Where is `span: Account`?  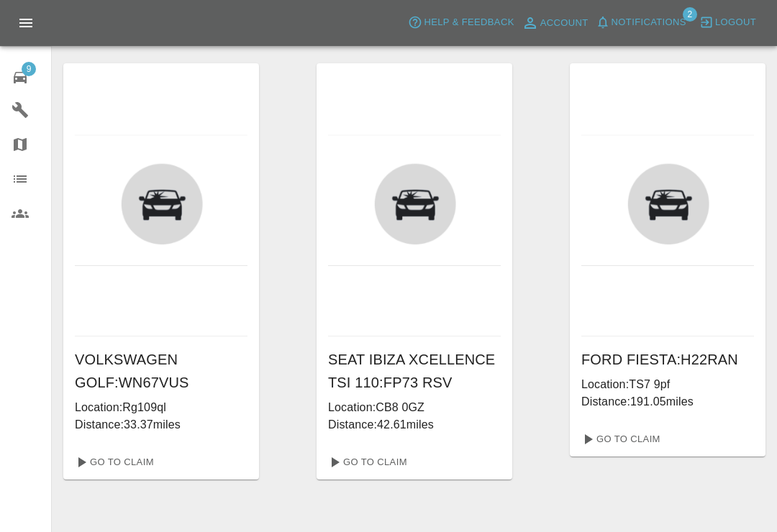 span: Account is located at coordinates (564, 23).